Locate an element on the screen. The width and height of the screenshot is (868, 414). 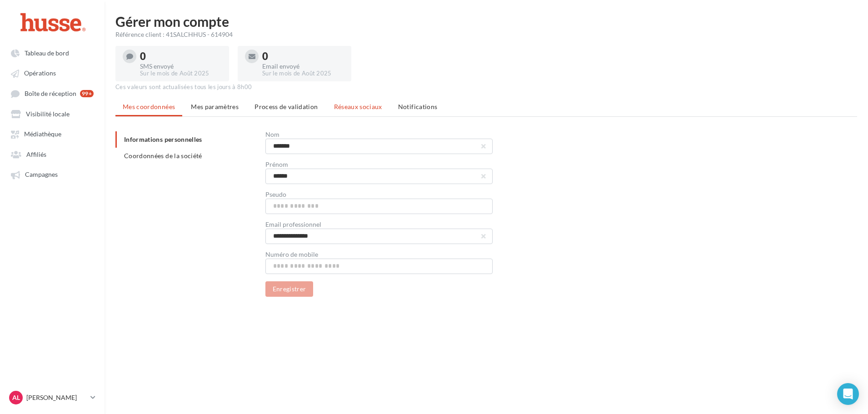
div: Nom is located at coordinates (379, 135).